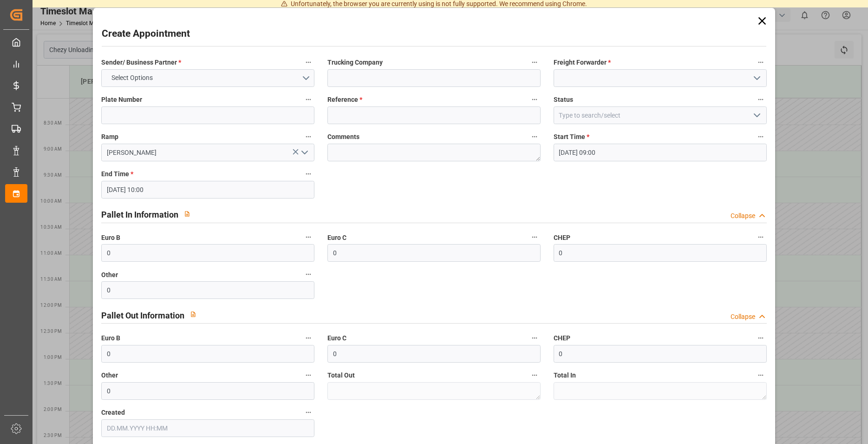 This screenshot has height=444, width=868. I want to click on span: Sender/ Business Partner, so click(141, 62).